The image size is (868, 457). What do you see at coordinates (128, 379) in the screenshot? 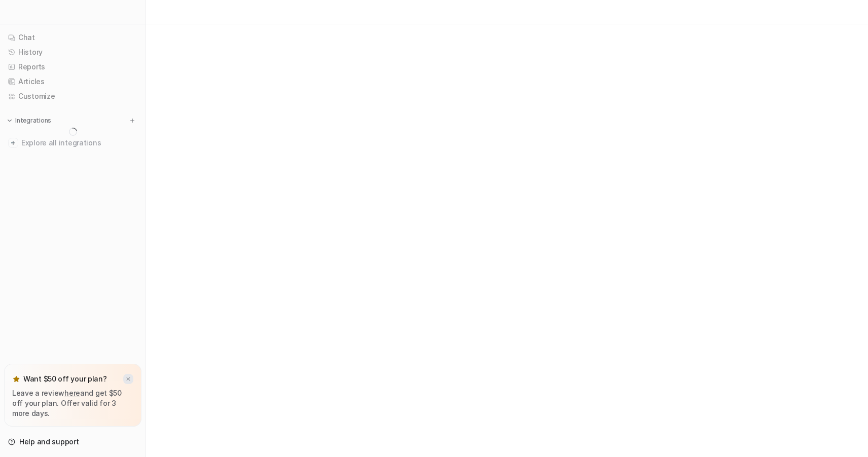
I see `img: x` at bounding box center [128, 379].